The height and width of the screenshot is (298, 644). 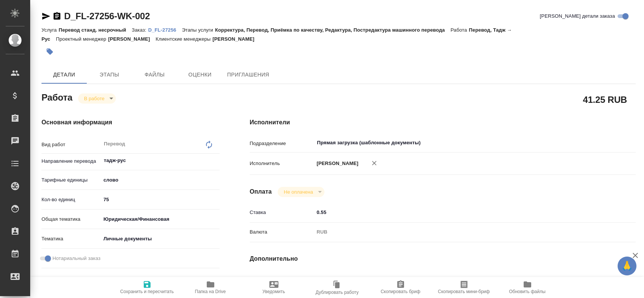 What do you see at coordinates (459, 30) in the screenshot?
I see `p: Работа` at bounding box center [459, 30].